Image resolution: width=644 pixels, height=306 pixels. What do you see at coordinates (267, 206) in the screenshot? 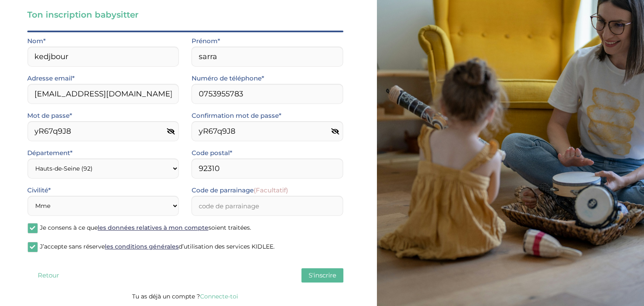
I see `input: code de parrainage` at bounding box center [267, 206].